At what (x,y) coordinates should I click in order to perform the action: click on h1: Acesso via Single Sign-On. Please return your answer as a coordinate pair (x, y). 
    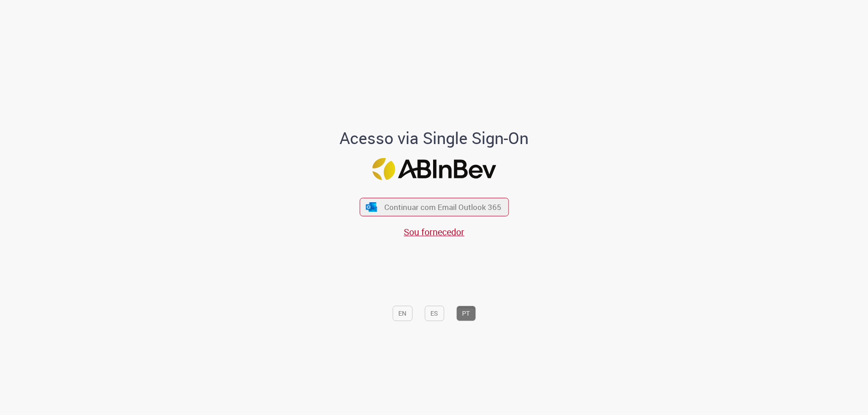
    Looking at the image, I should click on (434, 138).